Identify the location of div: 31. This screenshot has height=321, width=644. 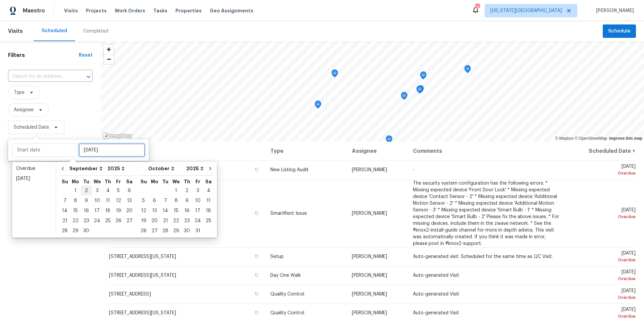
(197, 231).